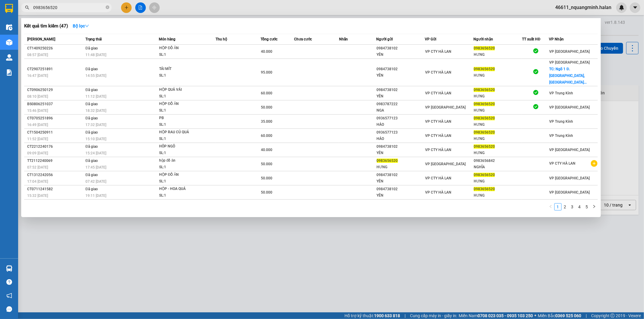  Describe the element at coordinates (497, 160) in the screenshot. I see `div: 0983656842` at that location.